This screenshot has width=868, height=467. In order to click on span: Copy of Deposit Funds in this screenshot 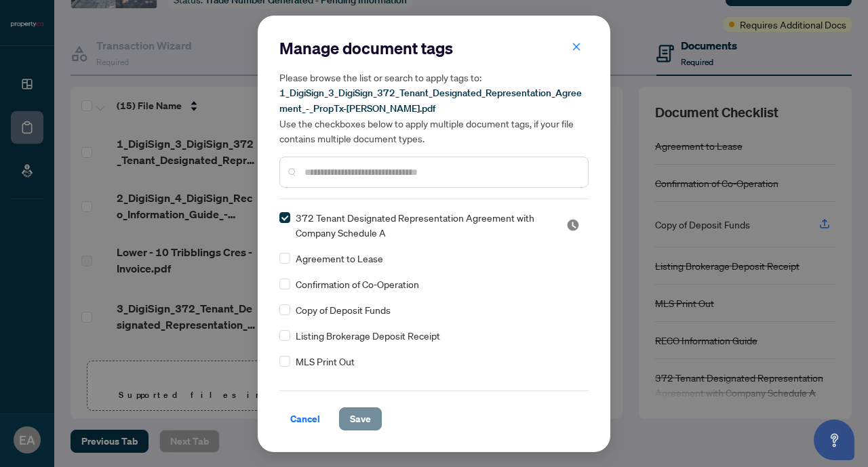, I will do `click(344, 310)`.